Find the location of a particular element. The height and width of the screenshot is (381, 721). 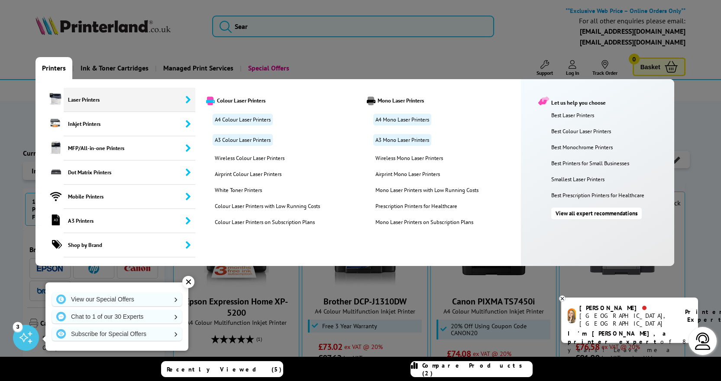

a: Wireless Colour Laser Printers is located at coordinates (271, 158).